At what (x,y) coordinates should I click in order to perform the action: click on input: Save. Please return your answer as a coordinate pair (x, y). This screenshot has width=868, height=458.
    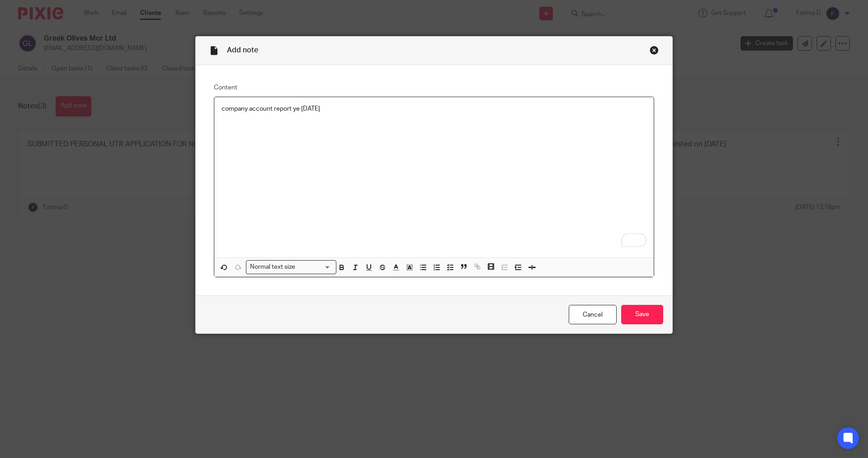
    Looking at the image, I should click on (642, 315).